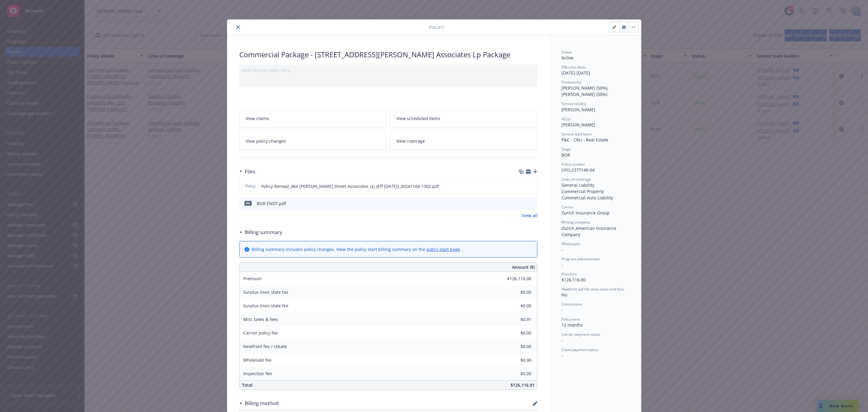  What do you see at coordinates (574, 67) in the screenshot?
I see `span: Effective dates` at bounding box center [574, 67].